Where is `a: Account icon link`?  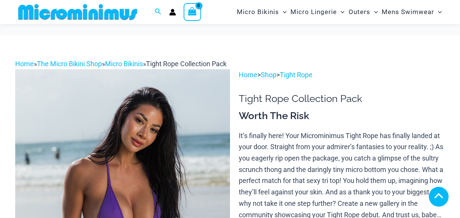 a: Account icon link is located at coordinates (172, 12).